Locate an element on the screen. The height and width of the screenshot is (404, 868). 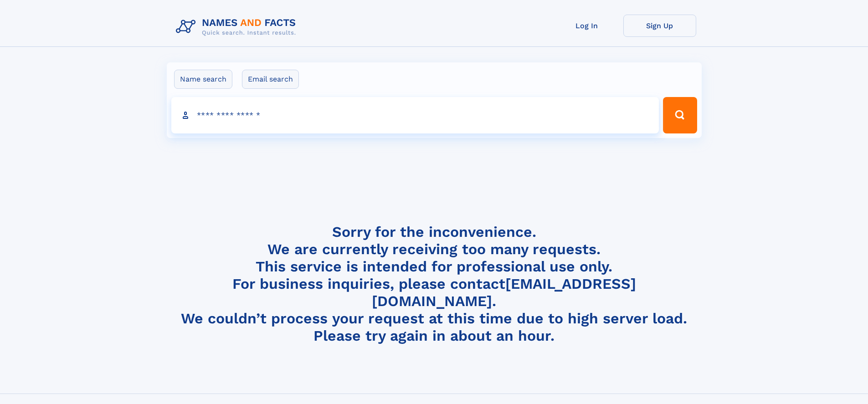
a: Sign Up is located at coordinates (660, 26).